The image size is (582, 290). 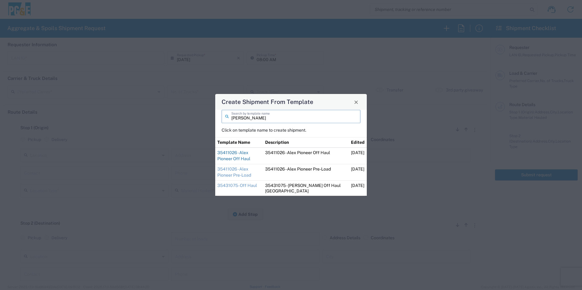 What do you see at coordinates (239, 143) in the screenshot?
I see `th: Template Name` at bounding box center [239, 143].